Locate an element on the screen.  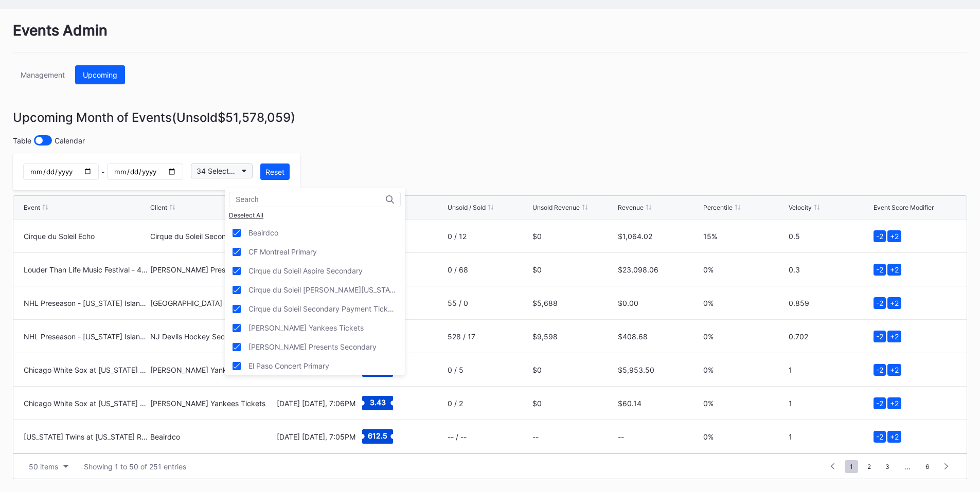
div: El Paso Concert Primary is located at coordinates (289, 366).